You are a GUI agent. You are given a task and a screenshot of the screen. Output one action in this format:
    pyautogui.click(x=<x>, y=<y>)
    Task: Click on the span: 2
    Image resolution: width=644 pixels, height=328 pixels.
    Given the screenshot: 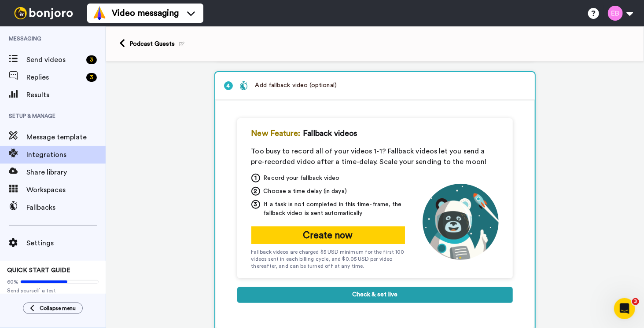 What is the action you would take?
    pyautogui.click(x=256, y=191)
    